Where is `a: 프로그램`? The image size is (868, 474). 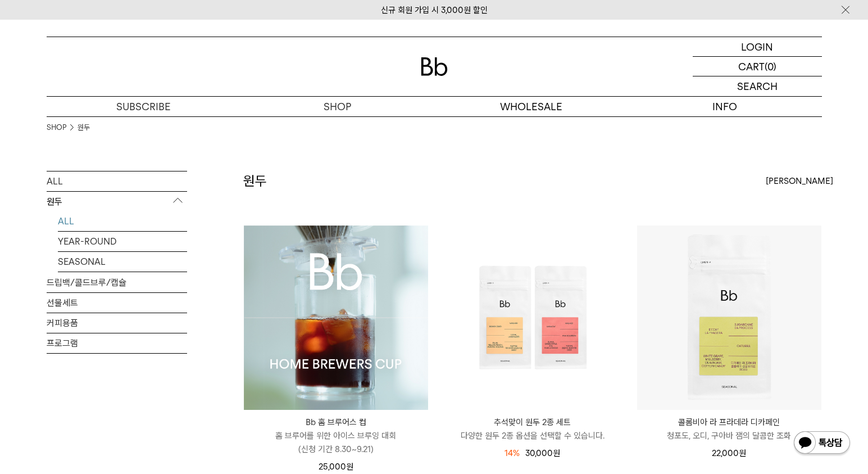 a: 프로그램 is located at coordinates (117, 343).